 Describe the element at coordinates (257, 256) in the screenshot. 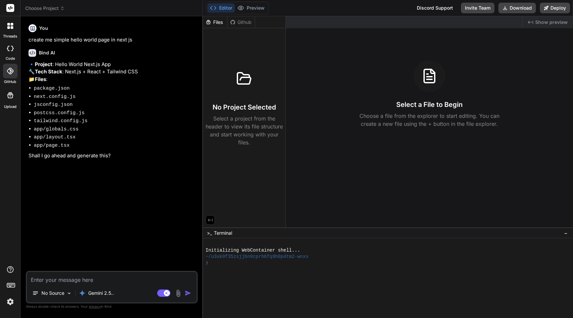

I see `span: ~/u3uk0f35zsjjbn9cprh6fq9h0p4tm2-wnxx` at that location.